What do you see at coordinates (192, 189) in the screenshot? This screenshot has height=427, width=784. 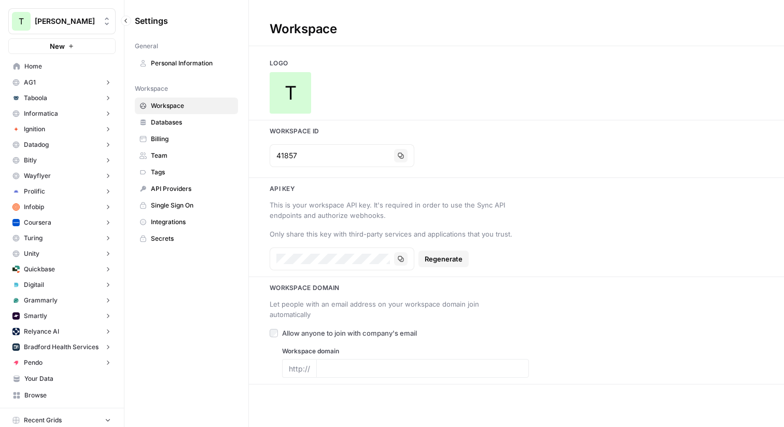 I see `span: API Providers` at bounding box center [192, 189].